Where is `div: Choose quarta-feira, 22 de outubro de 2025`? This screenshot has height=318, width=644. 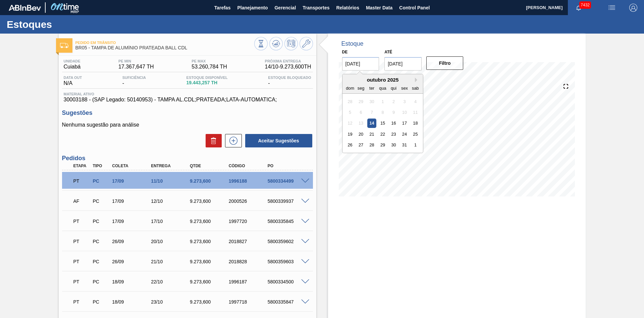 div: Choose quarta-feira, 22 de outubro de 2025 is located at coordinates (383, 134).